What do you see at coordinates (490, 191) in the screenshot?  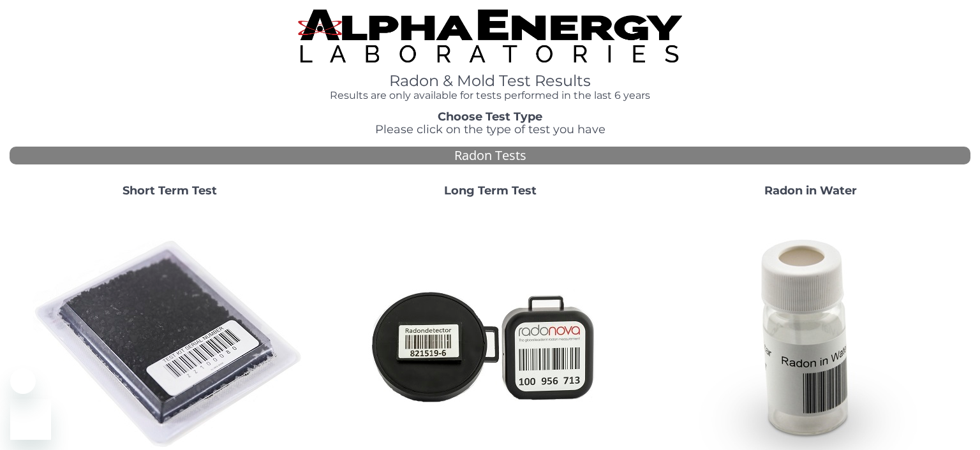 I see `strong: Long Term Test` at bounding box center [490, 191].